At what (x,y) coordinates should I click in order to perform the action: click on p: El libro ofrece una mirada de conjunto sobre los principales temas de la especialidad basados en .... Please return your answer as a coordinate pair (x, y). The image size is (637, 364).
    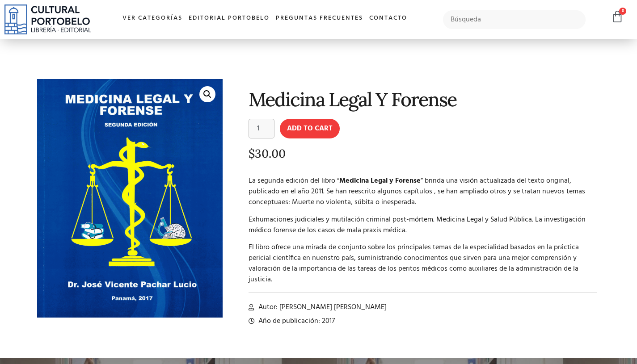
    Looking at the image, I should click on (422, 263).